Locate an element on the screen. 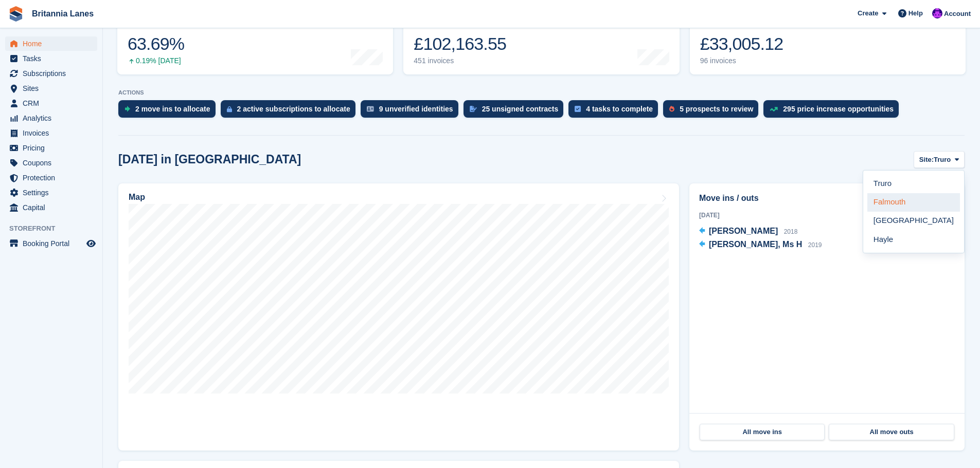 The image size is (980, 468). span: 2019 is located at coordinates (815, 245).